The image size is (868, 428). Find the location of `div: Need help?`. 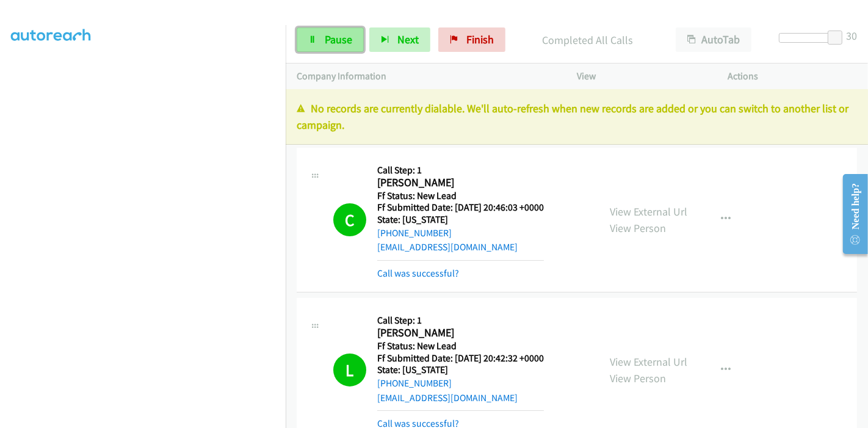

div: Need help? is located at coordinates (22, 41).